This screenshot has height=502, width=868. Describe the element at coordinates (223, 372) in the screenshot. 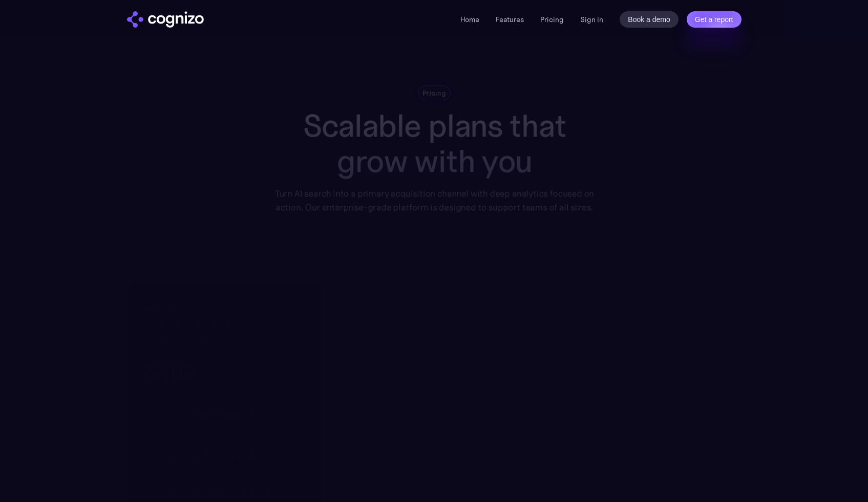

I see `div: / month` at that location.